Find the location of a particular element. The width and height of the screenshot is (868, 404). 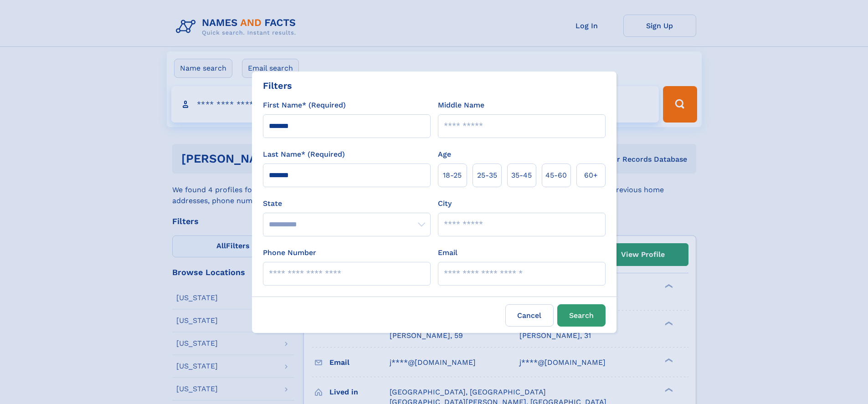

label: Middle Name is located at coordinates (461, 105).